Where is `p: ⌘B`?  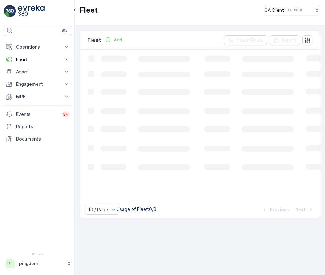 p: ⌘B is located at coordinates (65, 30).